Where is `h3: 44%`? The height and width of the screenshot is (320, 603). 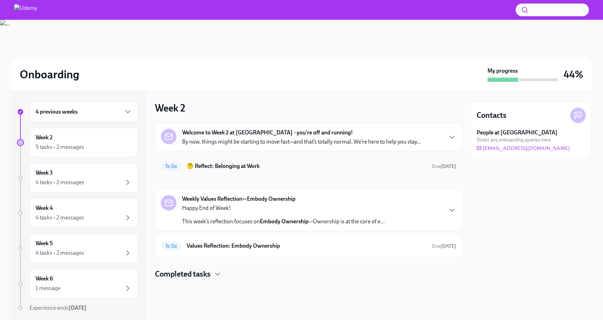 h3: 44% is located at coordinates (574, 74).